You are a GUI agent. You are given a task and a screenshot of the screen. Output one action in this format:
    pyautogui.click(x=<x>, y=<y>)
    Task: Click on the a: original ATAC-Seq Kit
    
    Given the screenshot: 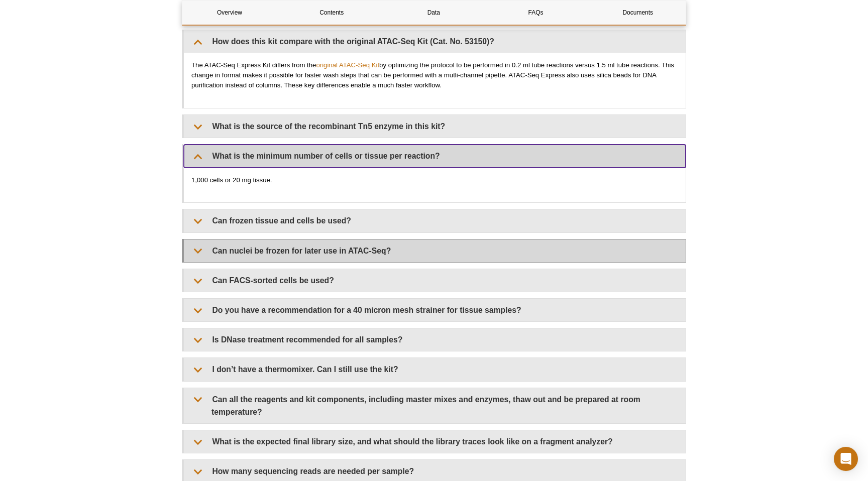 What is the action you would take?
    pyautogui.click(x=347, y=64)
    